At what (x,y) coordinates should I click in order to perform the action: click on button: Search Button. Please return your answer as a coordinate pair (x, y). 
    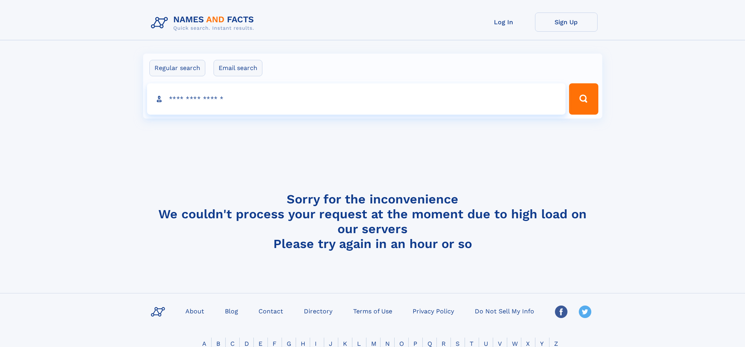
    Looking at the image, I should click on (583, 99).